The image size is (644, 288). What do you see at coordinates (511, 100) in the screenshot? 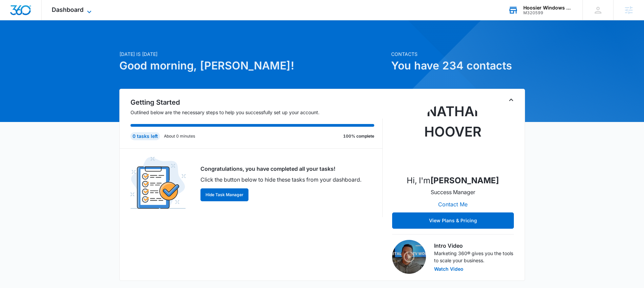
I see `button: Toggle Collapse` at bounding box center [511, 100].